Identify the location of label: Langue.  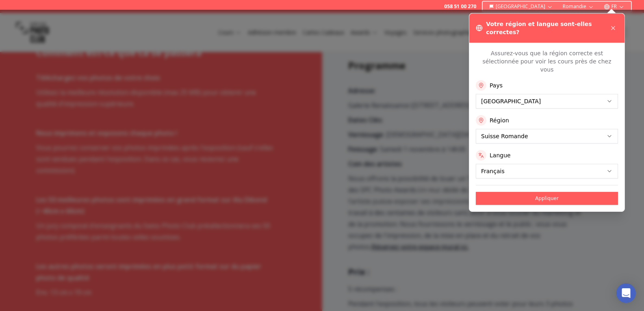
(500, 155).